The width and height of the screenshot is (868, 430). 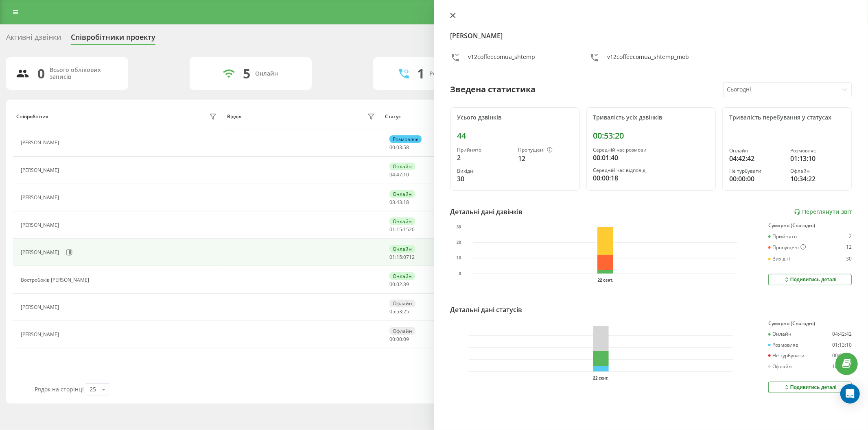 What do you see at coordinates (460, 274) in the screenshot?
I see `text: 0` at bounding box center [460, 274].